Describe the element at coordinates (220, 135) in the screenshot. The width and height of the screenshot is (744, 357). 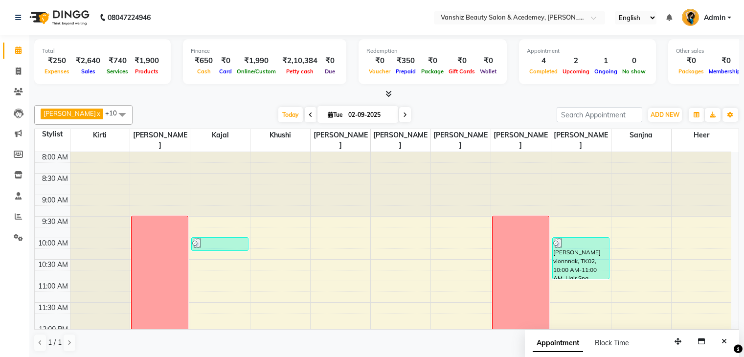
I see `span: kajal` at that location.